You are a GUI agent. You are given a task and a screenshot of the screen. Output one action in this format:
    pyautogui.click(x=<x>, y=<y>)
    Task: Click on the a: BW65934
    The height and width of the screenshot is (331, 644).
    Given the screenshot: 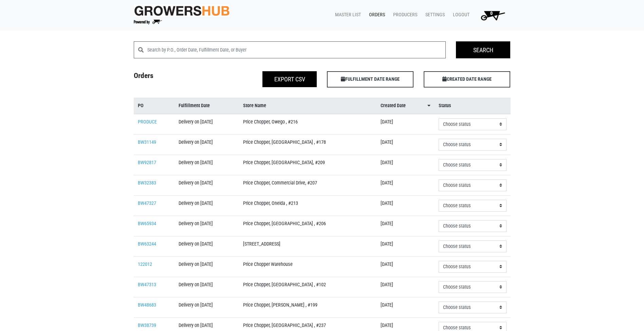 What is the action you would take?
    pyautogui.click(x=147, y=223)
    